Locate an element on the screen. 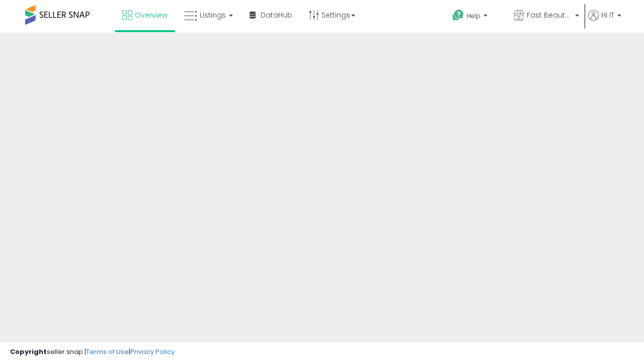  strong: Copyright is located at coordinates (28, 351).